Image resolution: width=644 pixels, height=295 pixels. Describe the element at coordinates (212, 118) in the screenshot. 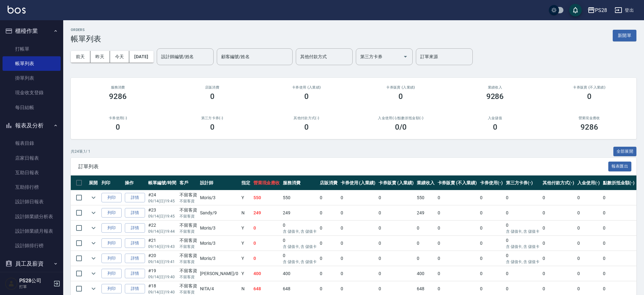

I see `h2: 第三方卡券(-)` at that location.